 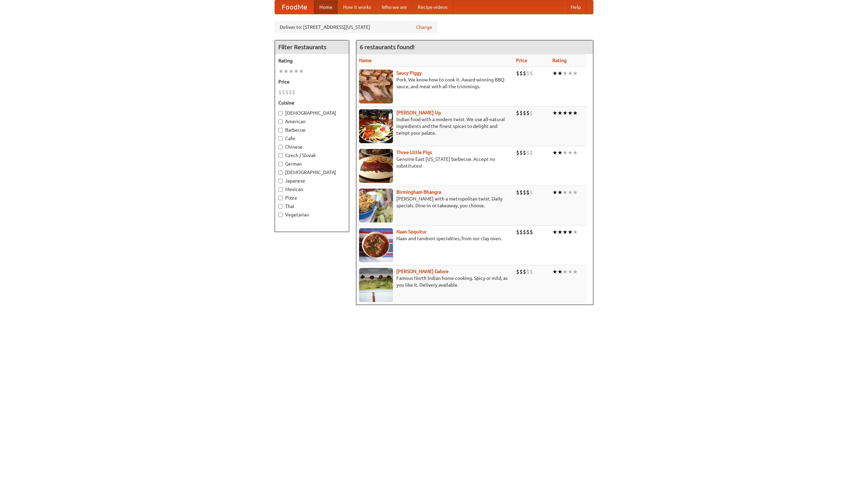 What do you see at coordinates (281, 198) in the screenshot?
I see `input: Pizza` at bounding box center [281, 198].